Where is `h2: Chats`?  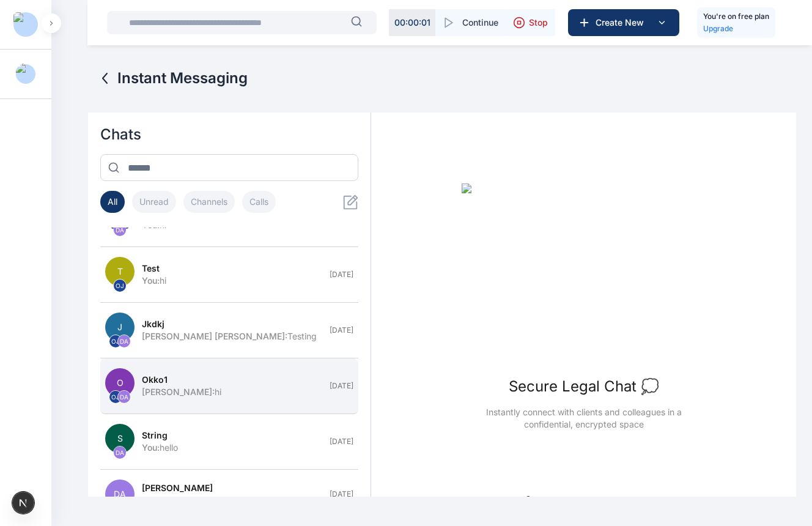
h2: Chats is located at coordinates (230, 135).